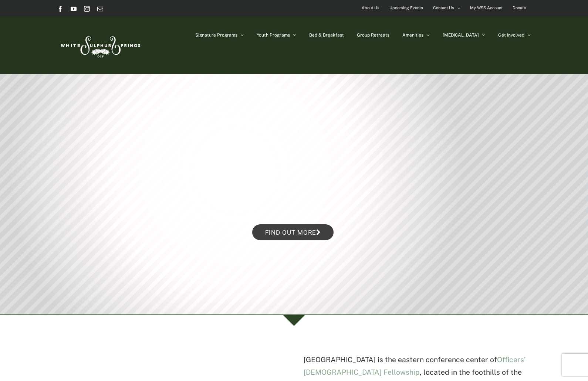  Describe the element at coordinates (443, 8) in the screenshot. I see `span: Contact Us` at that location.